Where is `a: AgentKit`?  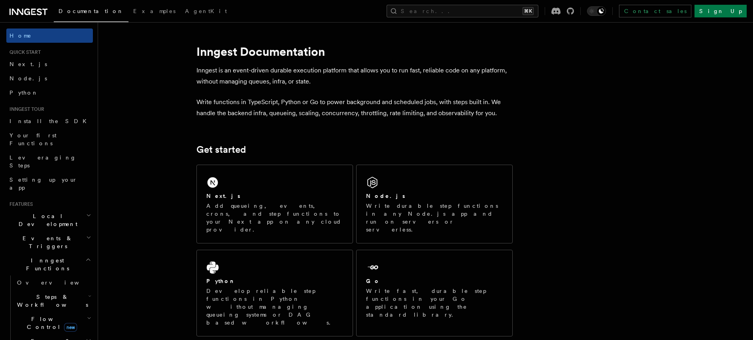 a: AgentKit is located at coordinates (206, 12).